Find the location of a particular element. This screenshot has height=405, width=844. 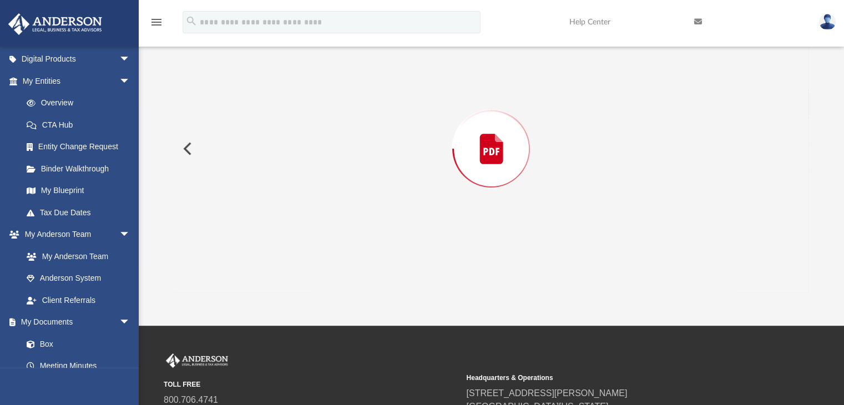

a: menu is located at coordinates (157, 25).